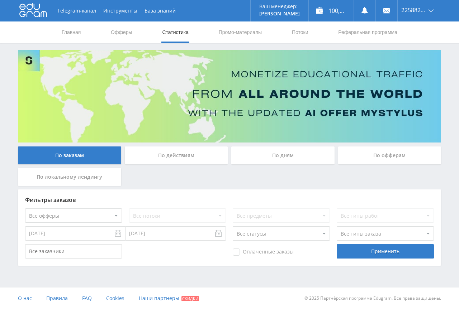 The height and width of the screenshot is (309, 459). I want to click on a: Статистика, so click(175, 32).